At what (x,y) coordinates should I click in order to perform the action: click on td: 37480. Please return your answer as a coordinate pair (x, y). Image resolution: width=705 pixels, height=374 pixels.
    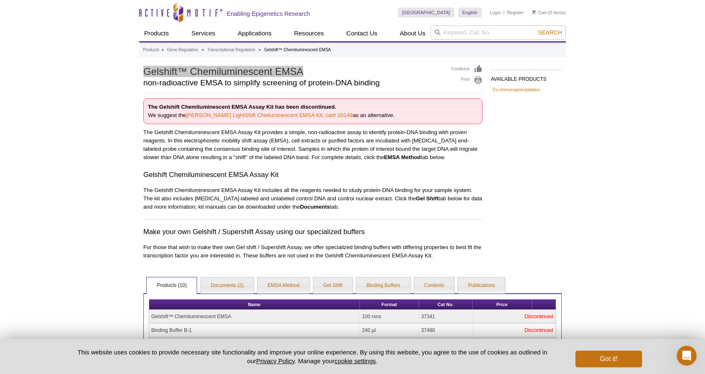
    Looking at the image, I should click on (446, 330).